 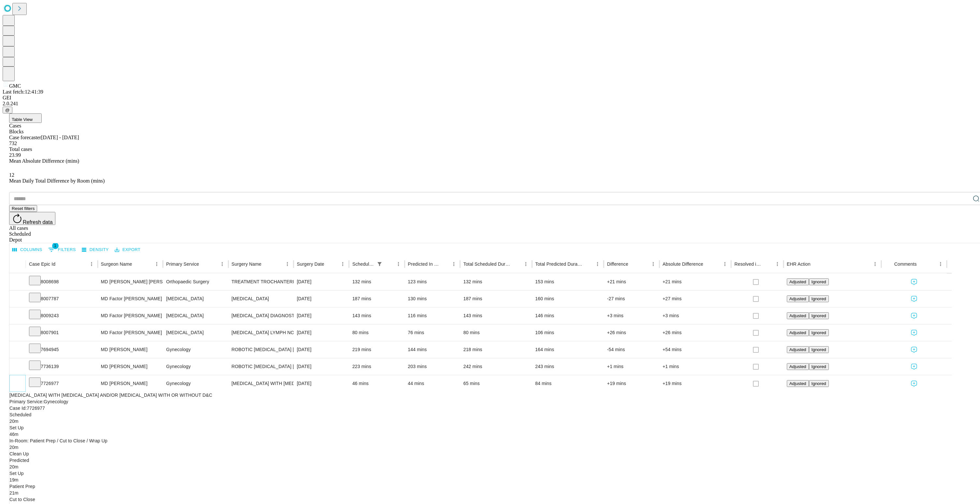 I want to click on div: 218 mins, so click(x=496, y=349).